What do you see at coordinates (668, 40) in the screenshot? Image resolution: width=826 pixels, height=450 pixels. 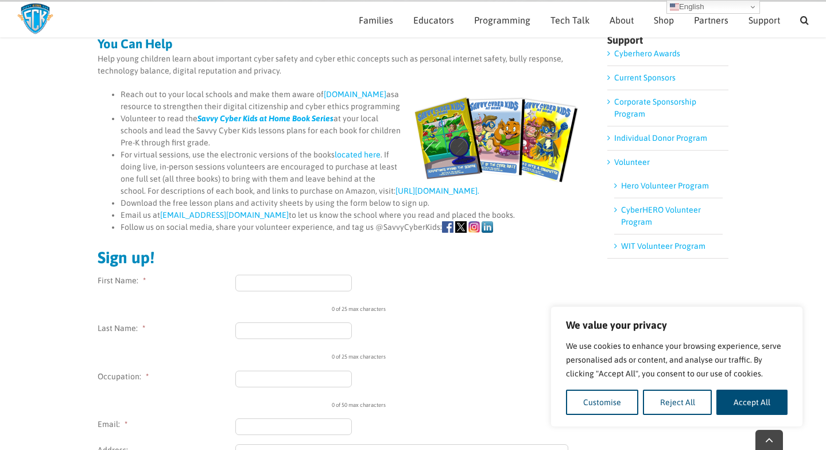 I see `h4: Support` at bounding box center [668, 40].